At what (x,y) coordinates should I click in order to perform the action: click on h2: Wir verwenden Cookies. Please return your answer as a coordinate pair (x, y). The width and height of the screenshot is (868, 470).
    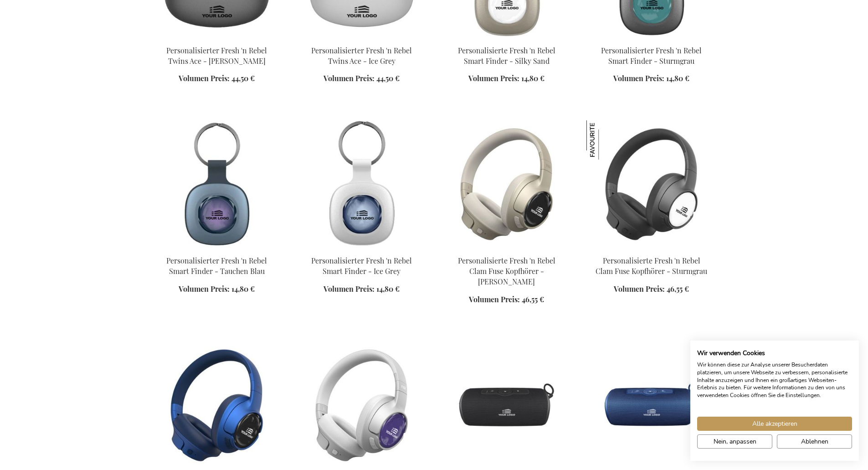
    Looking at the image, I should click on (775, 354).